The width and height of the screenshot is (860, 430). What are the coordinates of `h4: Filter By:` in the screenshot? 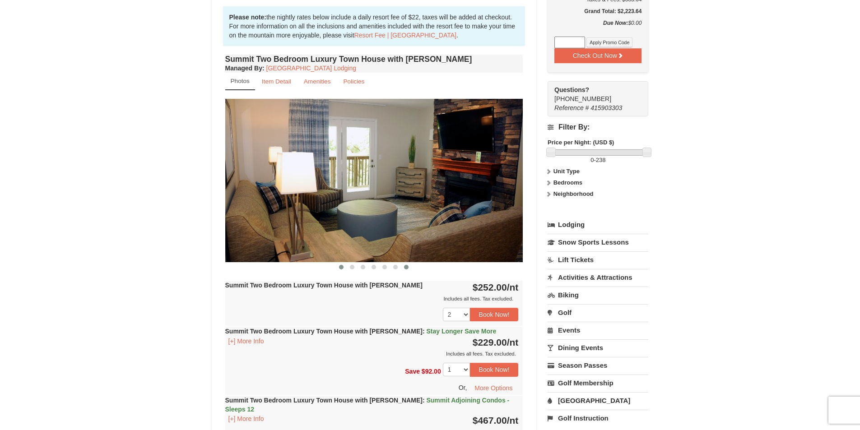 It's located at (598, 127).